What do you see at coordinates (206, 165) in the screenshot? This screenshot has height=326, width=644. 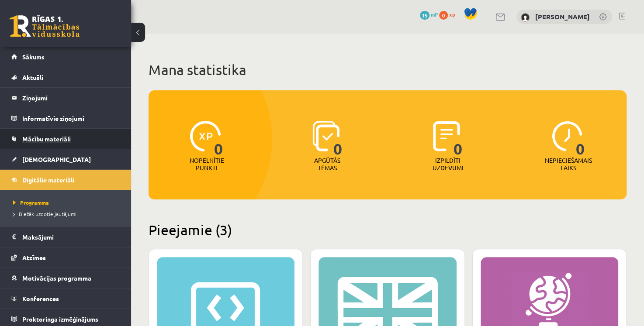 I see `p: Nopelnītie punkti` at bounding box center [206, 165].